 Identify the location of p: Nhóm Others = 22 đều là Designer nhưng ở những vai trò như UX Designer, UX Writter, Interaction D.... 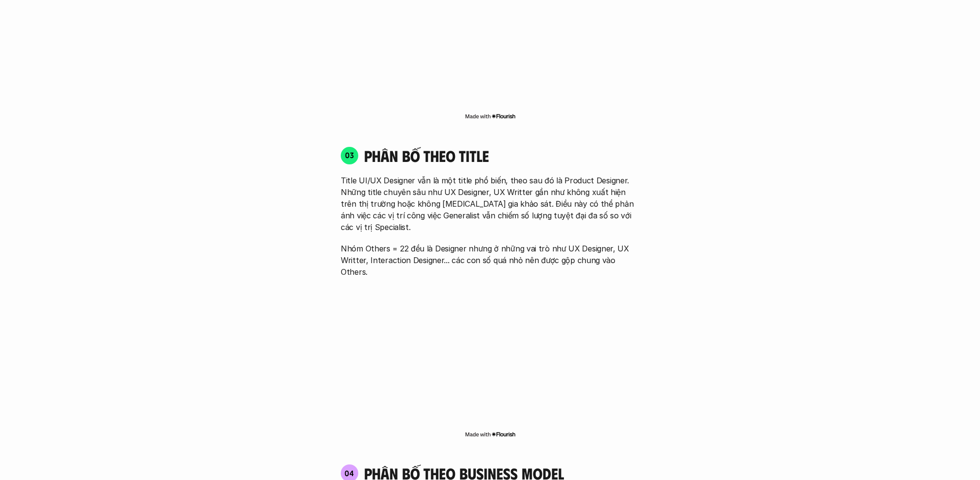
(490, 260).